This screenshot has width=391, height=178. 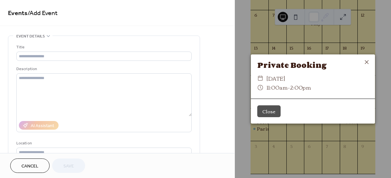 I want to click on span: Cancel, so click(x=30, y=166).